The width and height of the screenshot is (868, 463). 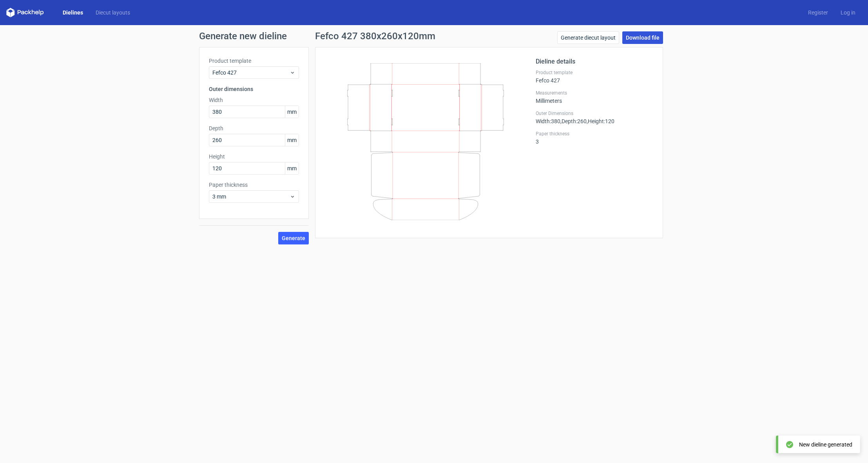 What do you see at coordinates (848, 13) in the screenshot?
I see `a: Log in` at bounding box center [848, 13].